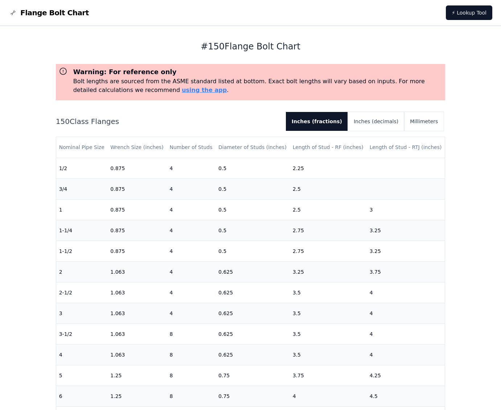  Describe the element at coordinates (82, 292) in the screenshot. I see `td: 2-1/2` at that location.